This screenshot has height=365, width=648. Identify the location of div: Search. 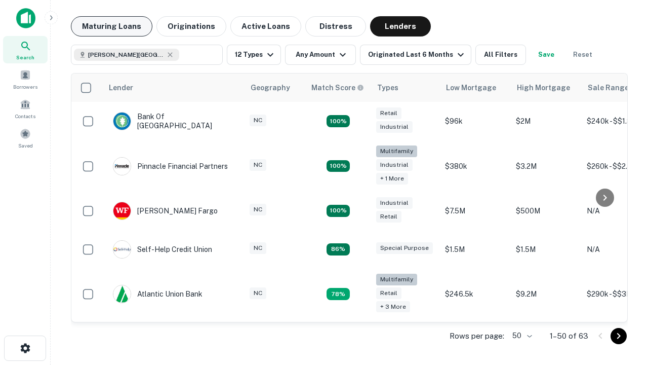
(25, 50).